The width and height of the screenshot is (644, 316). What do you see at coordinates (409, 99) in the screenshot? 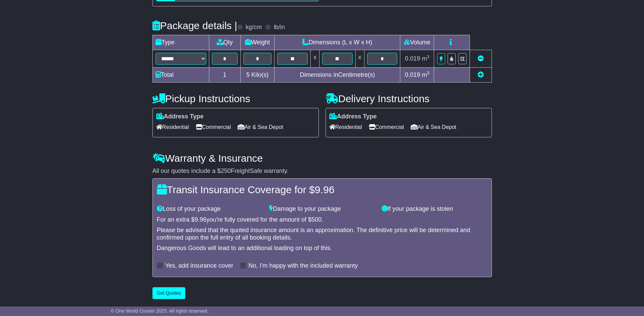
I see `h4: Delivery Instructions` at bounding box center [409, 99].